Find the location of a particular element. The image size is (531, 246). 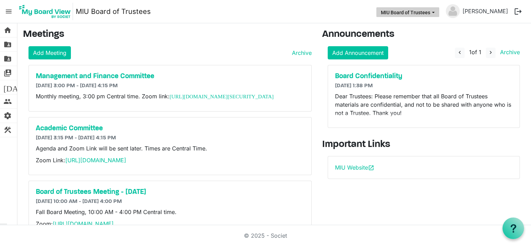

button: MIU Board of Trustees dropdownbutton is located at coordinates (407, 12).